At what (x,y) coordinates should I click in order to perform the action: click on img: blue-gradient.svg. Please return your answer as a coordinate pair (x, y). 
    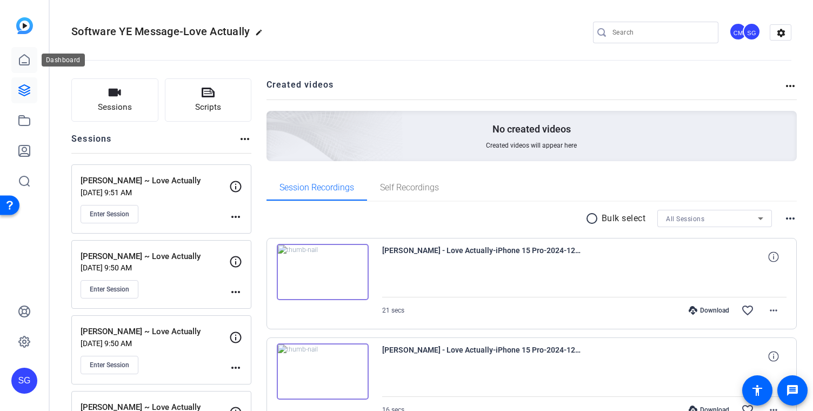
    Looking at the image, I should click on (24, 25).